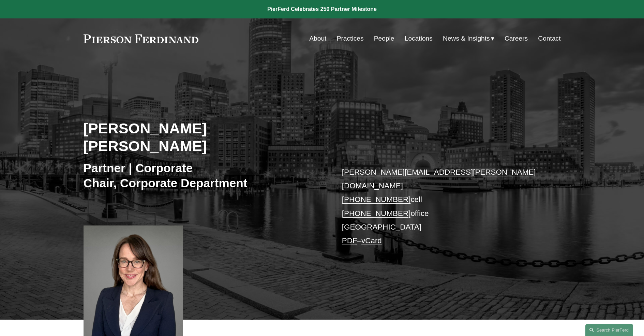  I want to click on a: About, so click(318, 39).